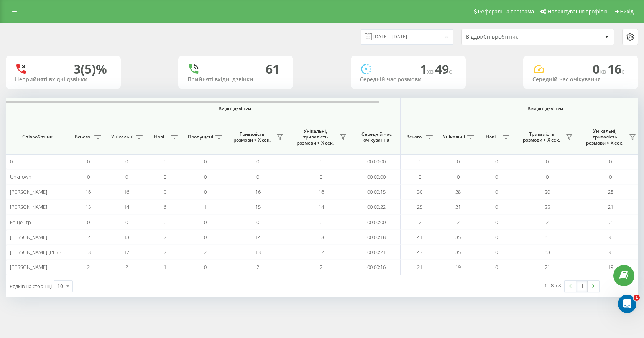  What do you see at coordinates (443, 69) in the screenshot?
I see `span: 49` at bounding box center [443, 69].